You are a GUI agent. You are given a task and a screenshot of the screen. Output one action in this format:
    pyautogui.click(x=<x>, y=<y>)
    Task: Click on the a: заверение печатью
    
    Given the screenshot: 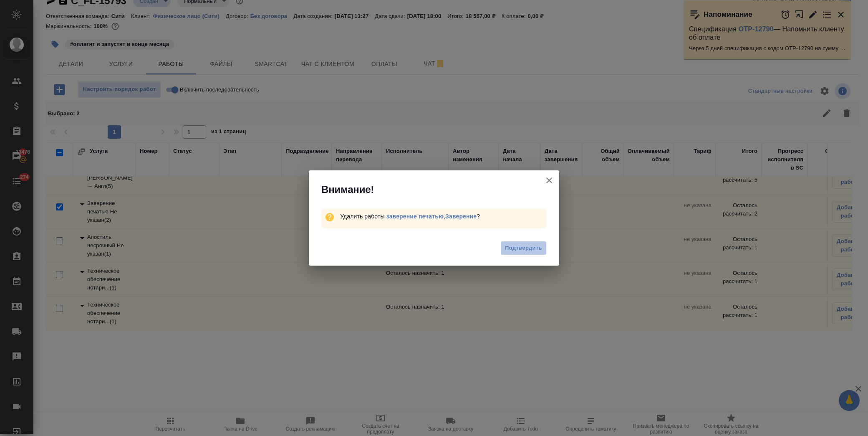 What is the action you would take?
    pyautogui.click(x=415, y=217)
    